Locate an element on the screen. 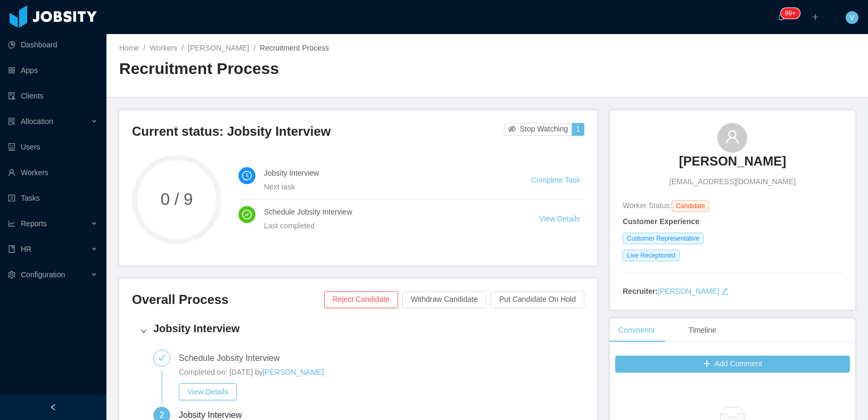 This screenshot has height=420, width=868. a: icon: robotUsers is located at coordinates (53, 147).